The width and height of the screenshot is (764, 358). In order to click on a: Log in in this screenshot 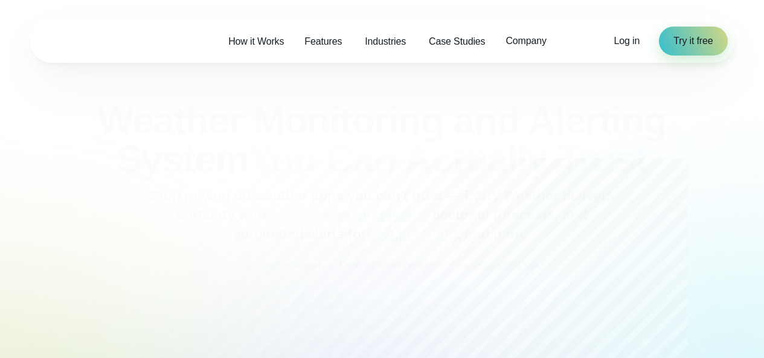, I will do `click(627, 41)`.